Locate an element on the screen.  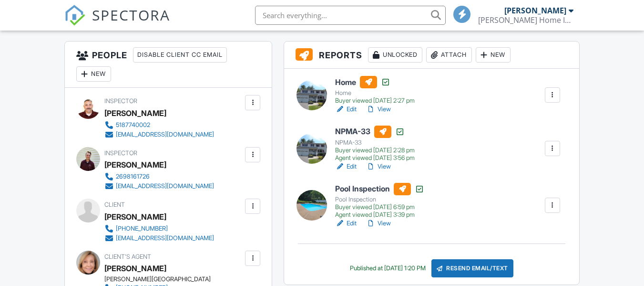
span: SPECTORA is located at coordinates (131, 15).